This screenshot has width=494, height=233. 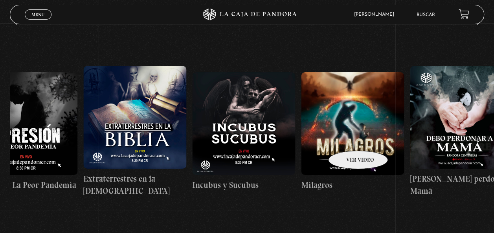 I want to click on a: Incubus y Sucubus, so click(x=243, y=132).